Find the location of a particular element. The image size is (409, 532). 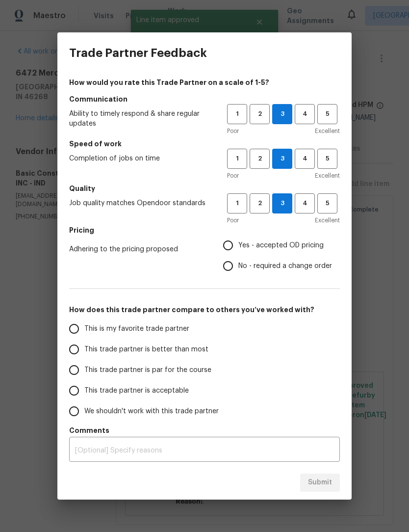

div: Pricing is located at coordinates (281, 255).